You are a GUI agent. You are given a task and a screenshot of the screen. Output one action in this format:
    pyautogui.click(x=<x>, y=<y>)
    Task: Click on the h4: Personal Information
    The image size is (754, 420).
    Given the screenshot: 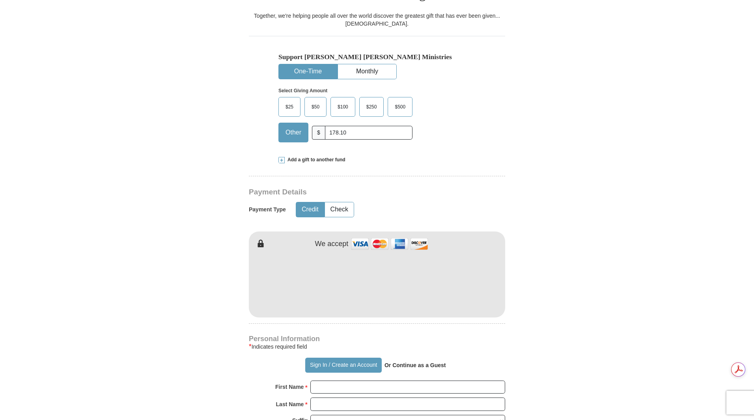 What is the action you would take?
    pyautogui.click(x=377, y=339)
    